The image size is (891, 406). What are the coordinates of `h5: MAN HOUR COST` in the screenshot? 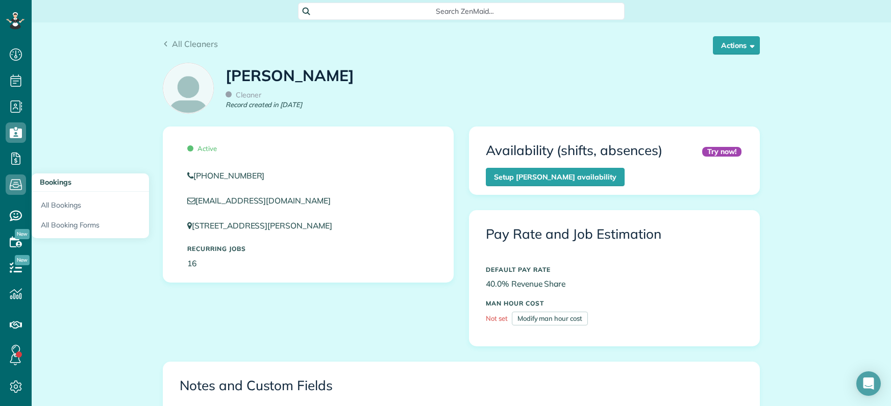 It's located at (614, 303).